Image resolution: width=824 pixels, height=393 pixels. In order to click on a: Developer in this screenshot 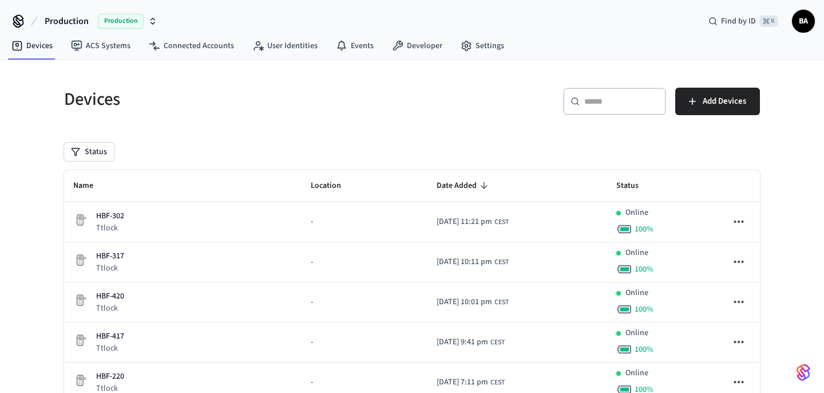, I will do `click(417, 46)`.